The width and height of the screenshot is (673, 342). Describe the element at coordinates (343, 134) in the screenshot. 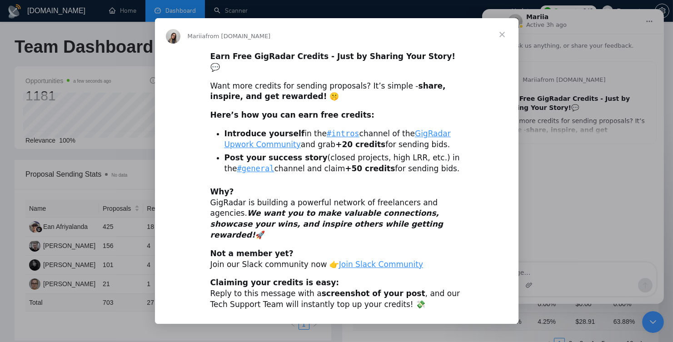

I see `a: #intros` at that location.